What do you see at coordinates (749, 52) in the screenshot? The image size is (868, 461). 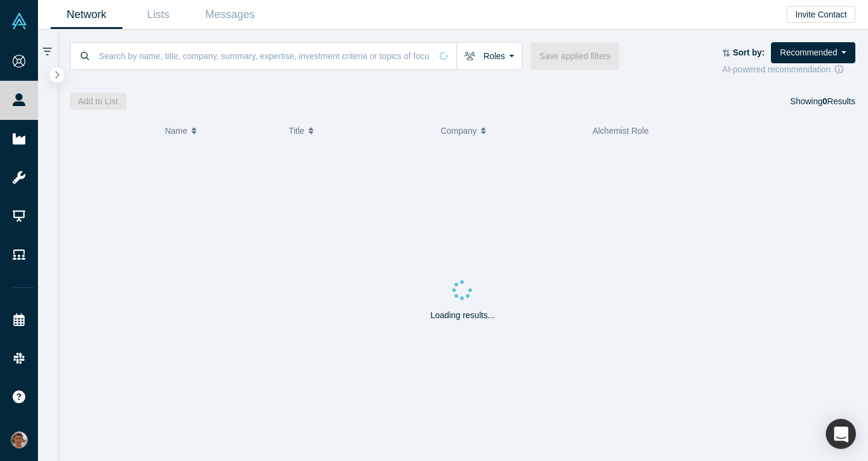 I see `strong: Sort by:` at bounding box center [749, 52].